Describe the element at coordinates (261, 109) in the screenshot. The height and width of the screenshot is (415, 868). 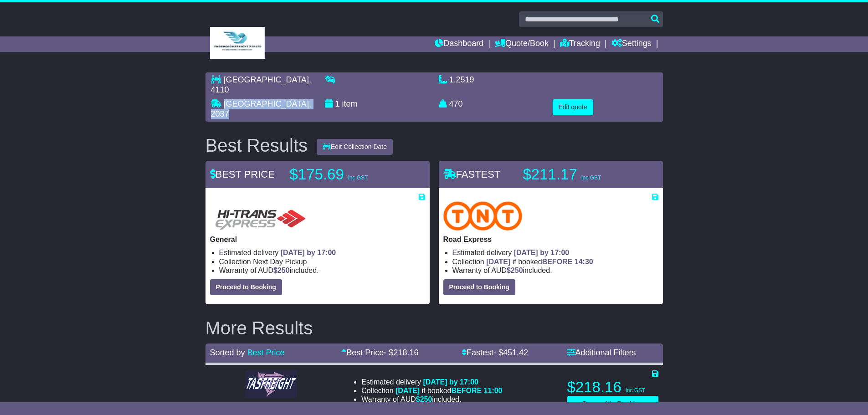
I see `span: , 2037` at that location.